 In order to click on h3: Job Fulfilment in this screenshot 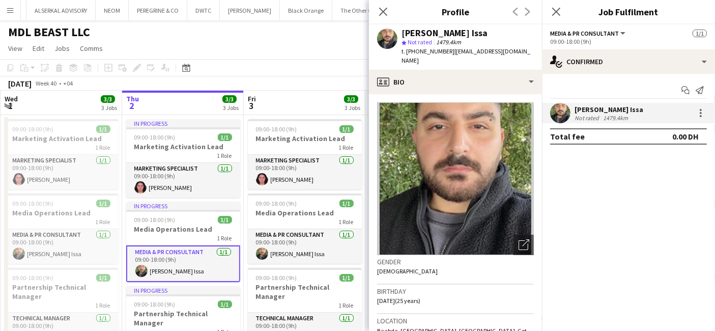, I will do `click(629, 12)`.